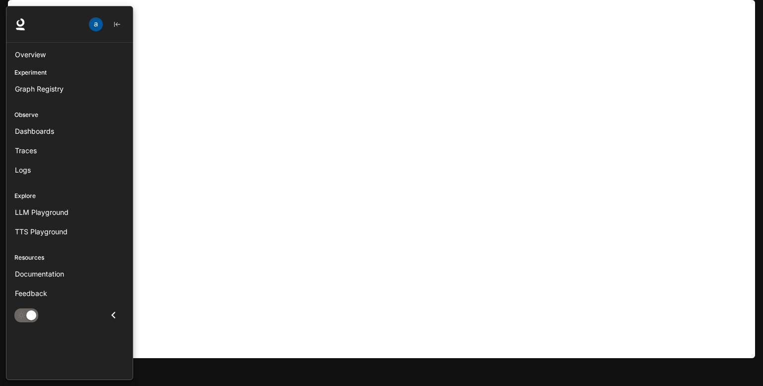 This screenshot has height=386, width=763. What do you see at coordinates (70, 231) in the screenshot?
I see `a: TTS Playground` at bounding box center [70, 231].